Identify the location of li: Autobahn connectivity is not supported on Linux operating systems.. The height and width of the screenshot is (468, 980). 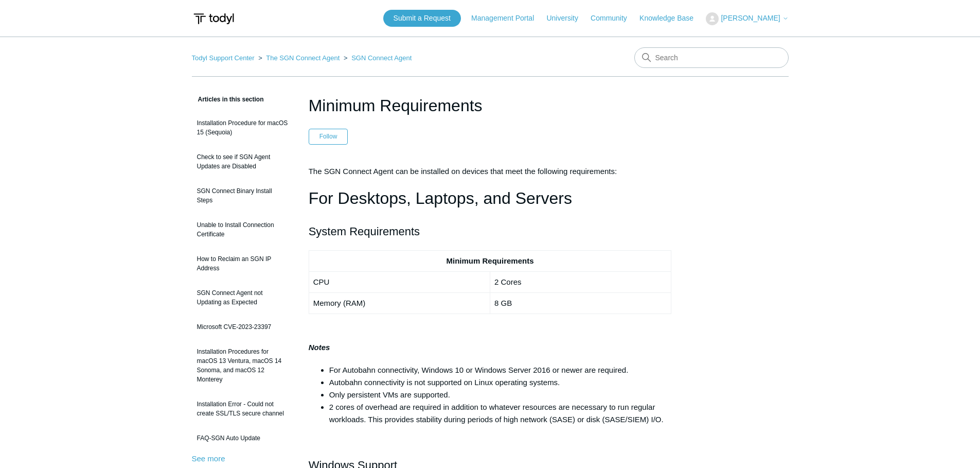
(501, 382).